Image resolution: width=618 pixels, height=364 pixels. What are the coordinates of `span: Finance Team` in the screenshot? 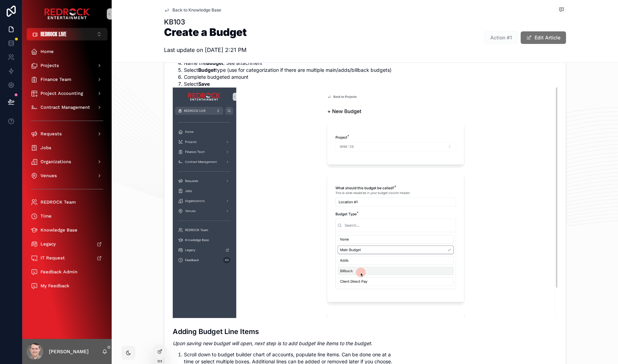 It's located at (56, 79).